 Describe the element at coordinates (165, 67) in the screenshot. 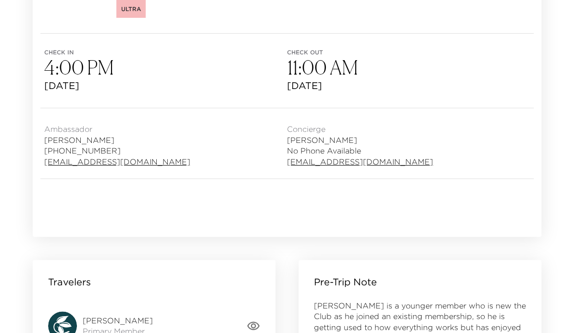

I see `h3: 4:00 PM` at that location.